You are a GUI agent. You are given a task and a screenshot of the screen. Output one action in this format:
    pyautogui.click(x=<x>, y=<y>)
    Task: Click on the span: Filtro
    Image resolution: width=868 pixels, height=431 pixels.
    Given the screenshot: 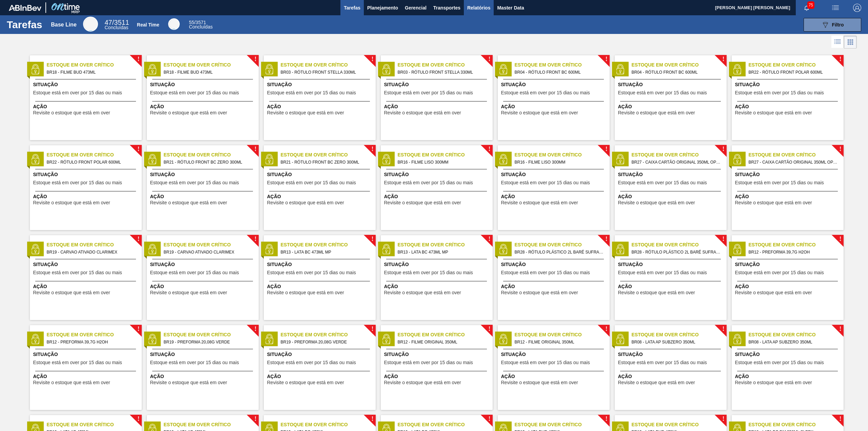 What is the action you would take?
    pyautogui.click(x=838, y=25)
    